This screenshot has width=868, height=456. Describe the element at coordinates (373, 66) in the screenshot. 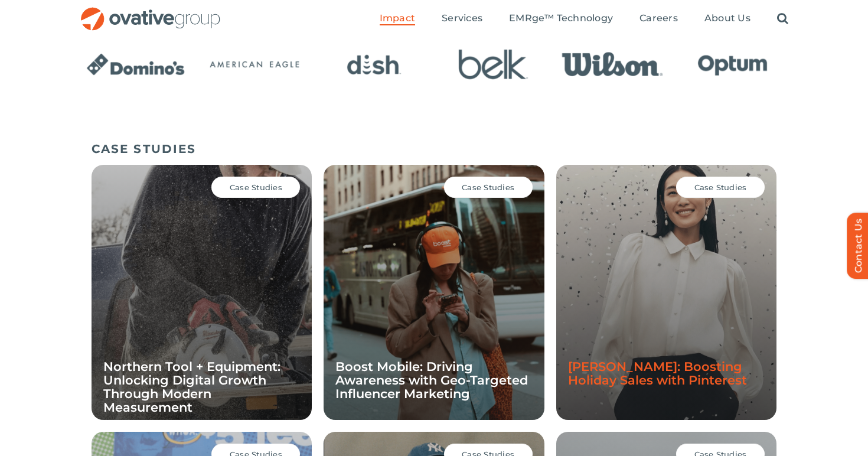

I see `div: 3 / 24` at that location.